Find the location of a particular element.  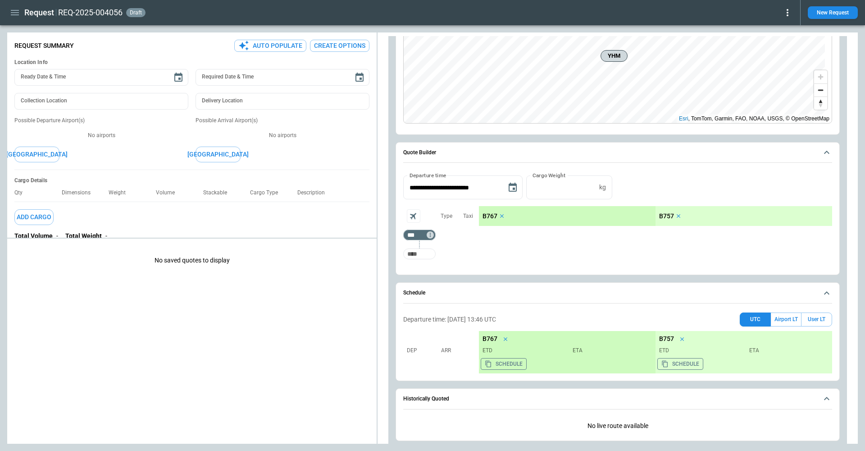

button: UTC is located at coordinates (755, 319).